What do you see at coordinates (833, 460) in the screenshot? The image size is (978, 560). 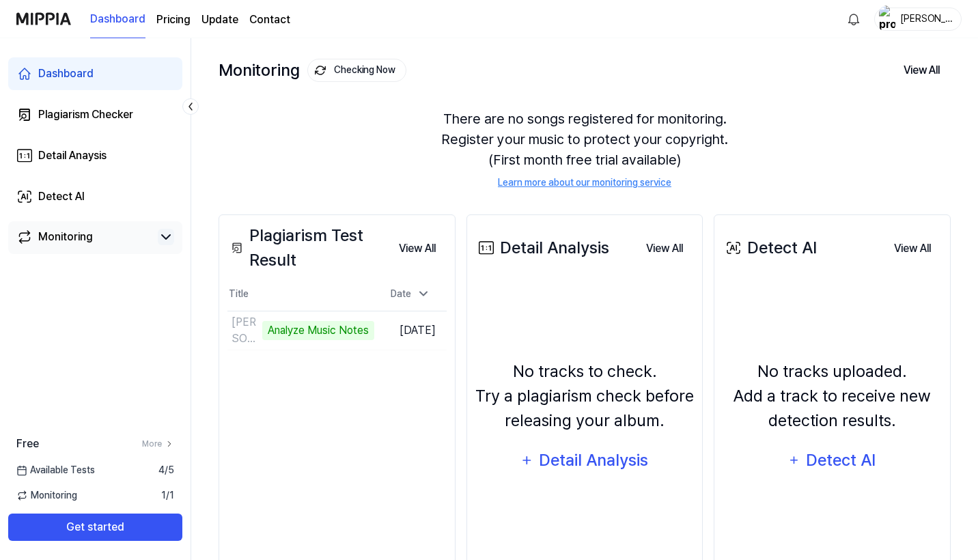 I see `button: Detect AI` at bounding box center [833, 460].